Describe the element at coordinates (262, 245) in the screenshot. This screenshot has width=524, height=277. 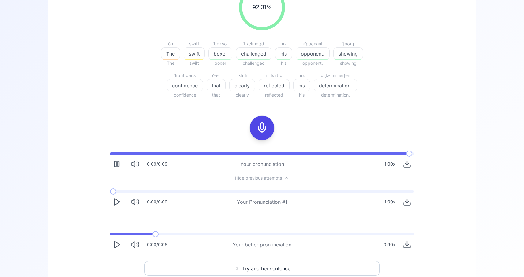
I see `div: Your better pronunciation` at that location.